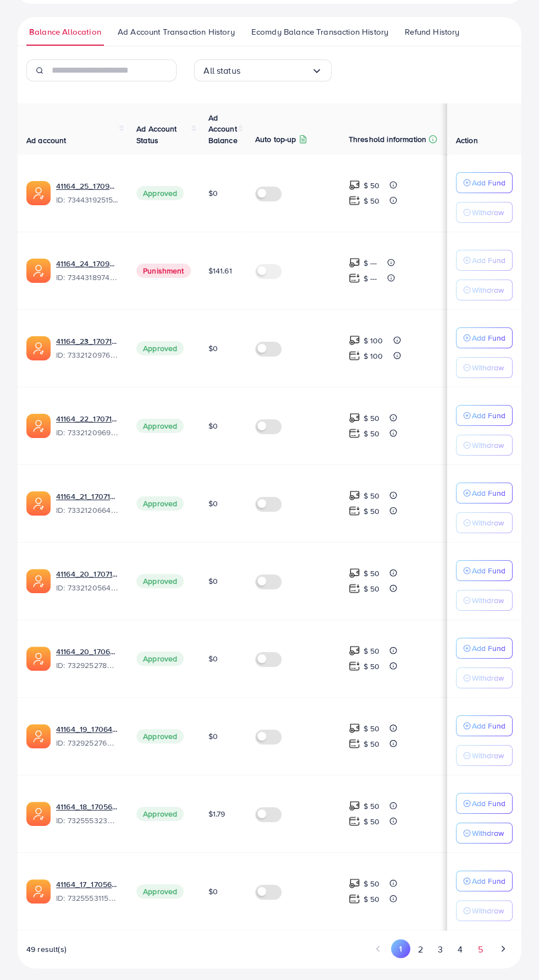 Image resolution: width=539 pixels, height=980 pixels. I want to click on span: ID: 7332120664427642882, so click(88, 510).